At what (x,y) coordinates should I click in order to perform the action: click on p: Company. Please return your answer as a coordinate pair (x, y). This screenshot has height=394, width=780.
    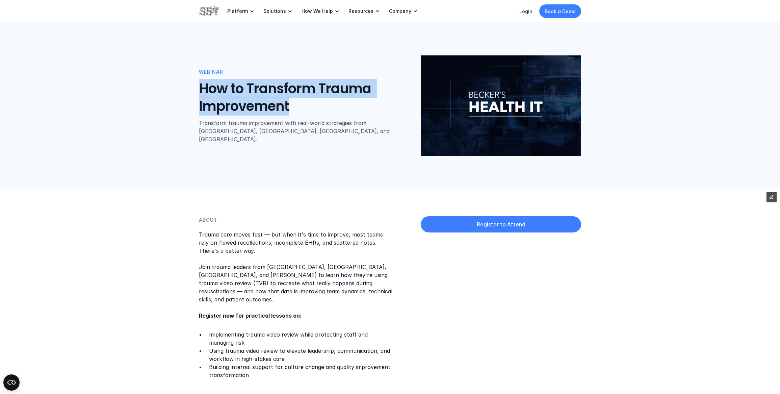
    Looking at the image, I should click on (400, 11).